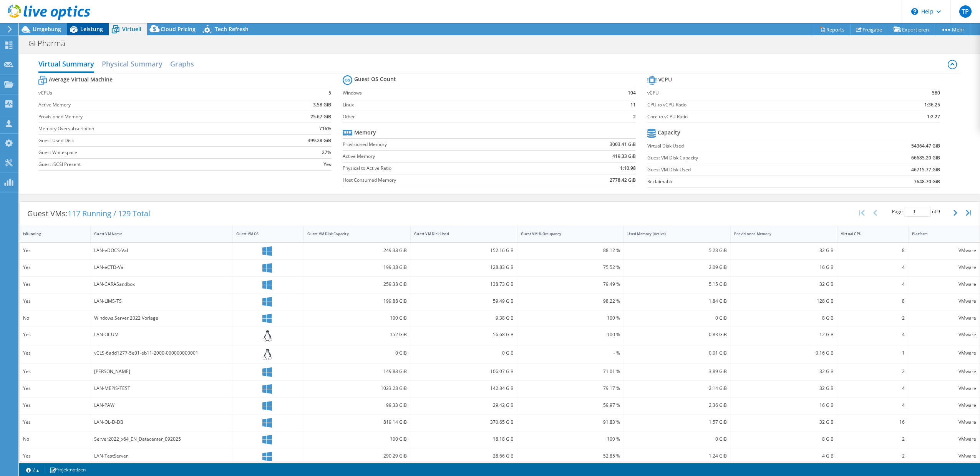 The height and width of the screenshot is (476, 980). I want to click on div: 2.09 GiB, so click(677, 268).